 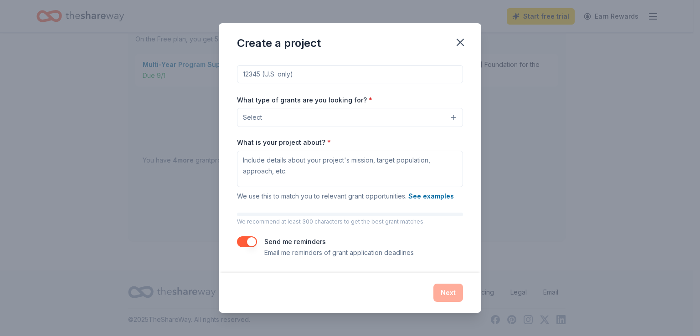 What do you see at coordinates (350, 118) in the screenshot?
I see `button: Select` at bounding box center [350, 118].